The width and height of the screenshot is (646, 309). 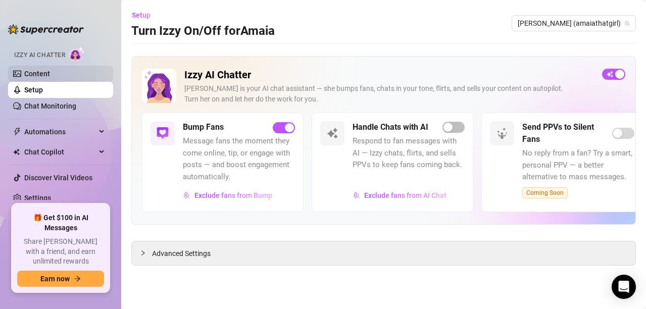 I want to click on span: thunderbolt, so click(x=17, y=132).